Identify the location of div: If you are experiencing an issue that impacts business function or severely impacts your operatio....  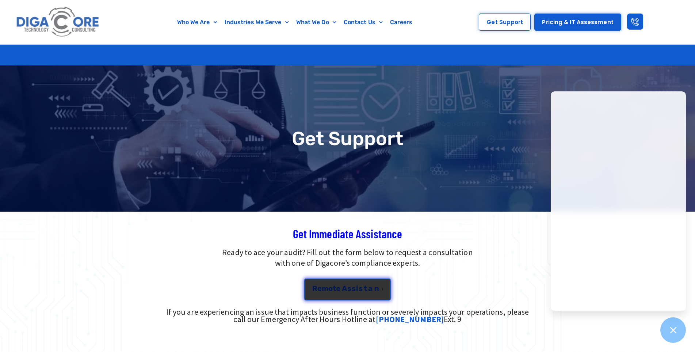
(348, 315).